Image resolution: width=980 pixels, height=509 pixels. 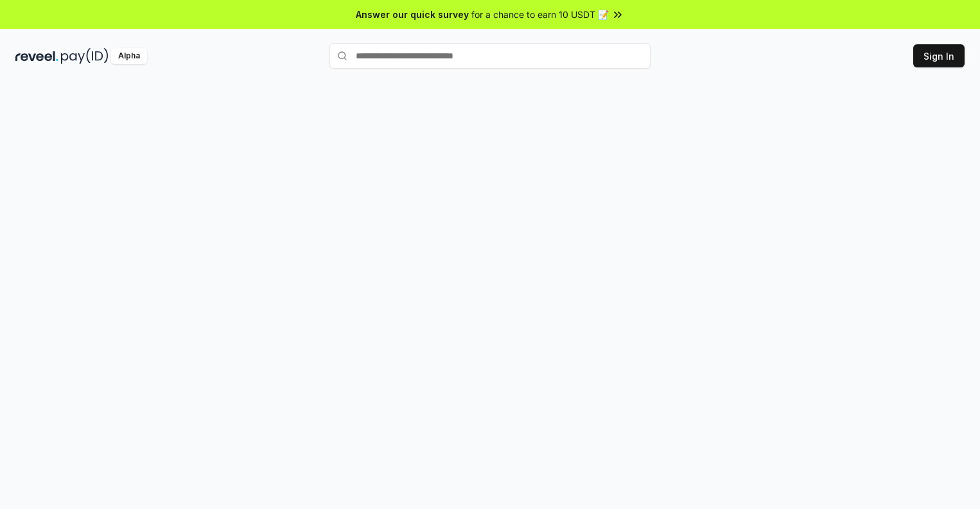 I want to click on span: Answer our quick survey, so click(x=412, y=14).